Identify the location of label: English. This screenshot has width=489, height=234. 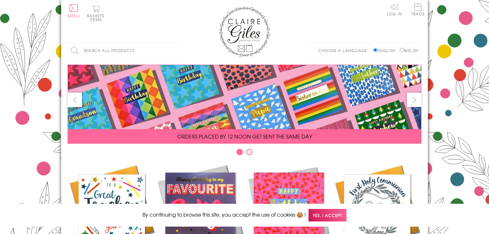
(386, 51).